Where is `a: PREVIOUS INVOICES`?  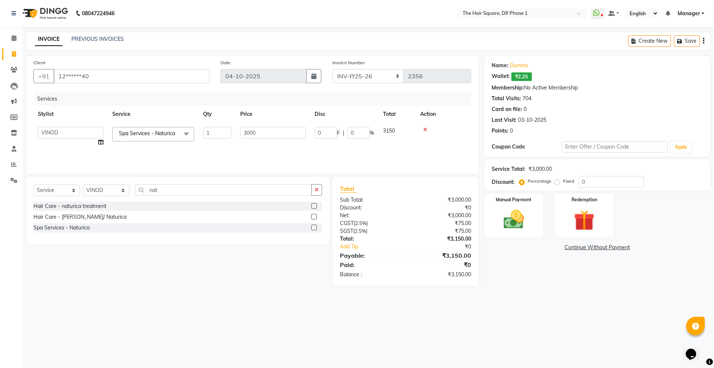
a: PREVIOUS INVOICES is located at coordinates (97, 39).